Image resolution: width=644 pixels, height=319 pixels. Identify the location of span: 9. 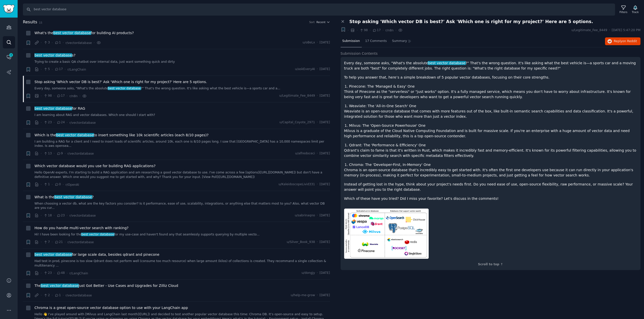
(60, 154).